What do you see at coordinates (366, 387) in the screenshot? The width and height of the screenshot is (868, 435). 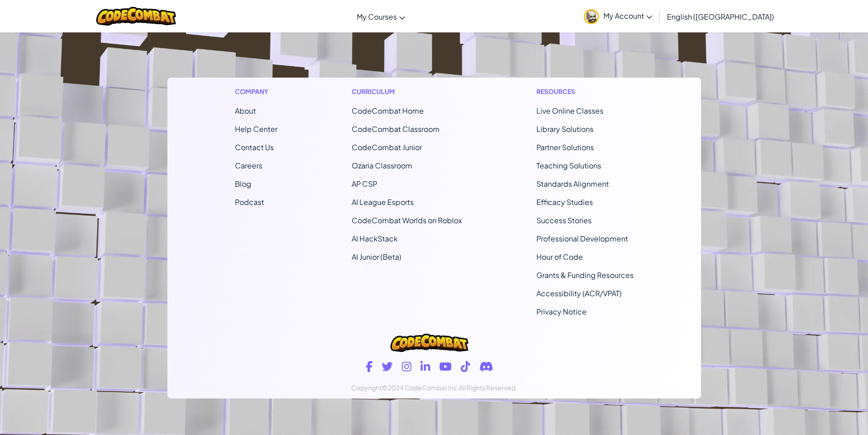 I see `span: Copyright` at bounding box center [366, 387].